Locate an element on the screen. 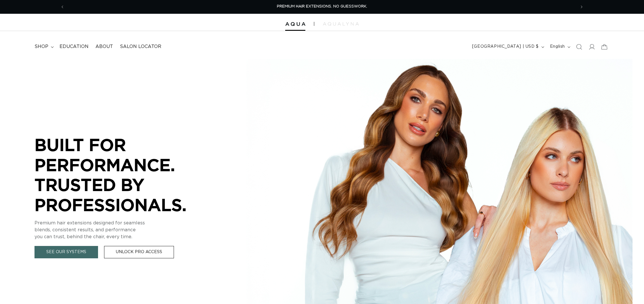 Image resolution: width=644 pixels, height=304 pixels. button: Next announcement is located at coordinates (582, 7).